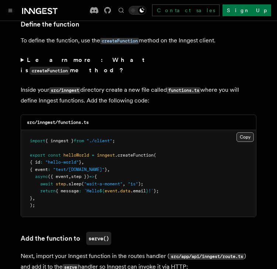 The image size is (277, 269). Describe the element at coordinates (99, 239) in the screenshot. I see `code: serve()` at that location.